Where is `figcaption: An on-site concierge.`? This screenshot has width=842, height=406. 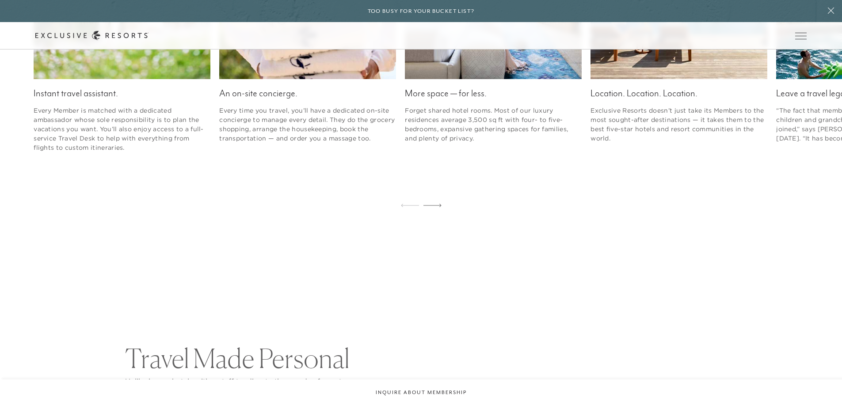
figcaption: An on-site concierge. is located at coordinates (308, 93).